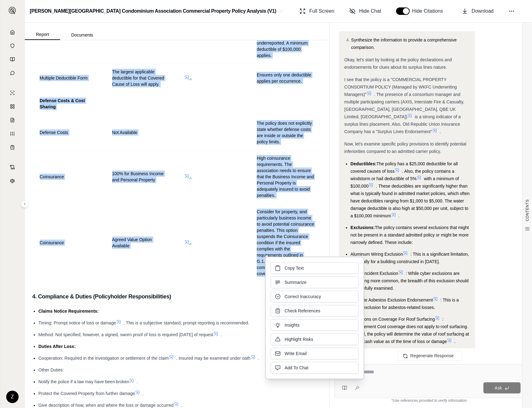 This screenshot has width=532, height=408. I want to click on span: Defense Costs & Cost Sharing, so click(62, 104).